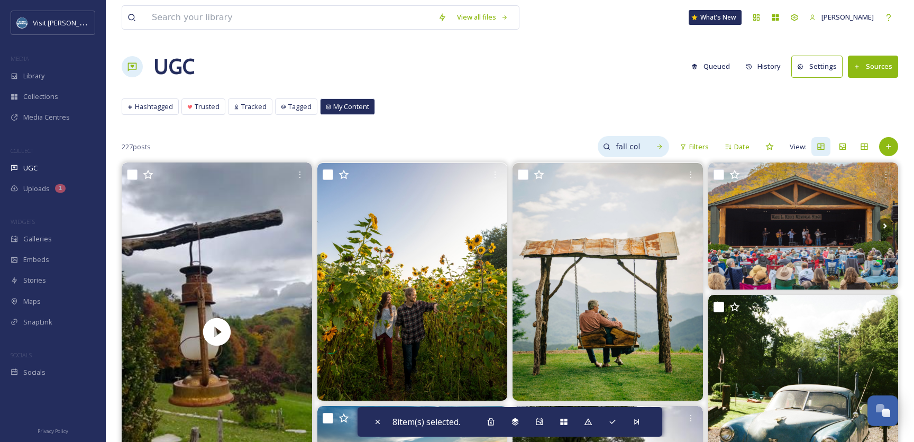 This screenshot has width=914, height=442. Describe the element at coordinates (41, 96) in the screenshot. I see `span: Collections` at that location.